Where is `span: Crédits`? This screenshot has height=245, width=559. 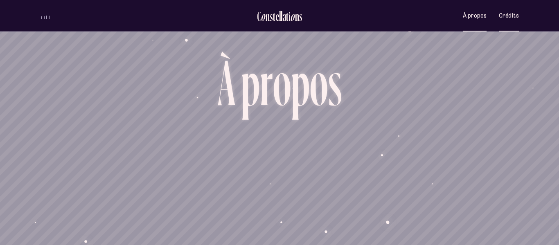
span: Crédits is located at coordinates (509, 16).